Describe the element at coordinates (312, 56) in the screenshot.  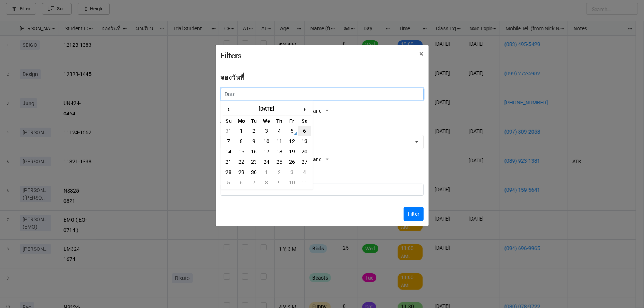
I see `div: Filters` at that location.